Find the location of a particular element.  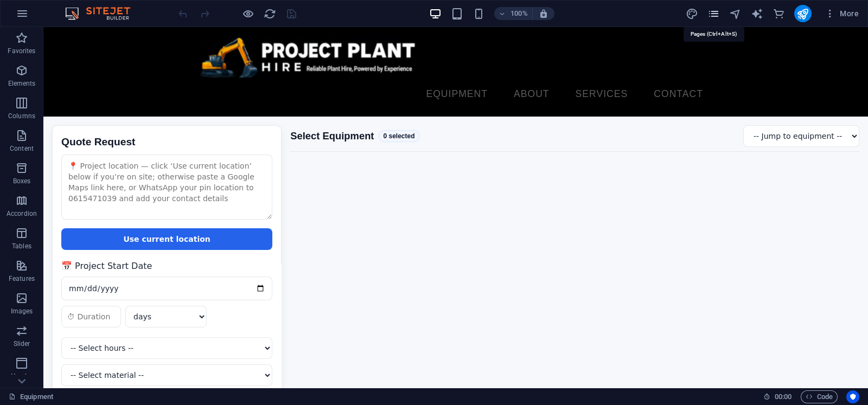

i: Commerce is located at coordinates (778, 13).